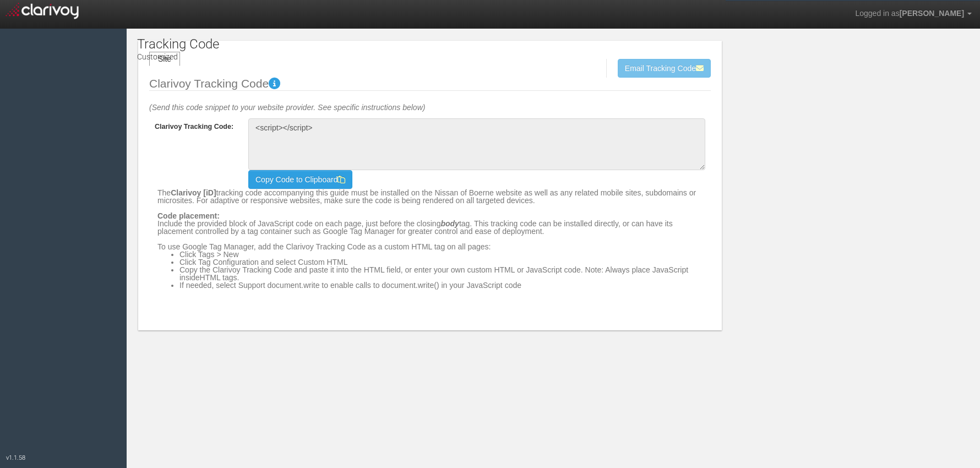  I want to click on button: Copy Code to Clipboard, so click(300, 180).